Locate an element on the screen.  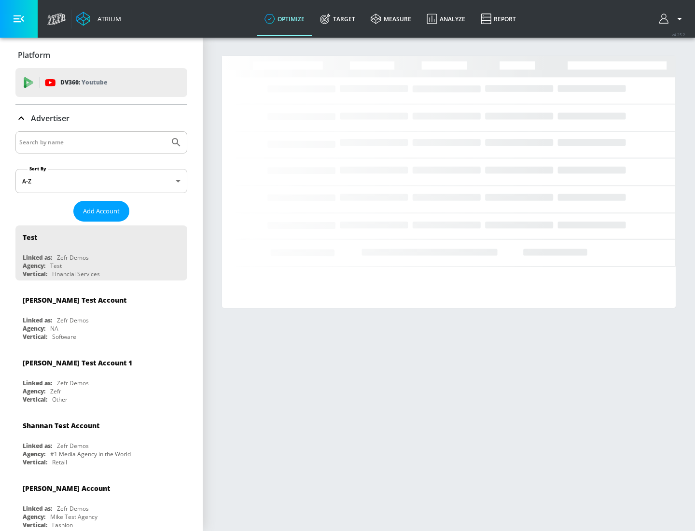
div: Software is located at coordinates (64, 337).